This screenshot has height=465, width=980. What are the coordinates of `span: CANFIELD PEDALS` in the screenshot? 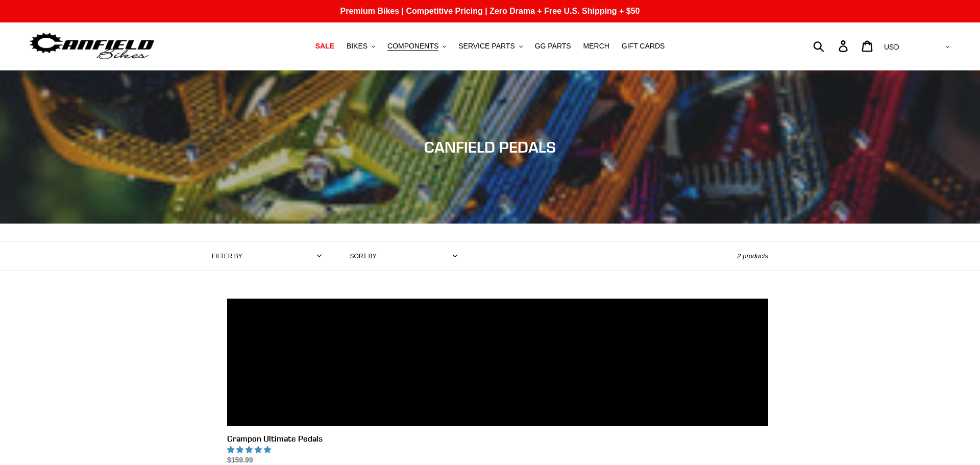 It's located at (490, 147).